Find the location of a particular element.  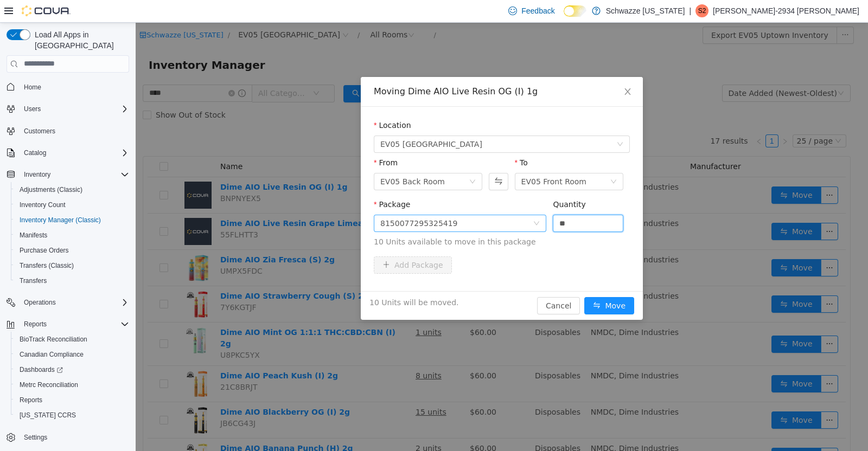

input: Dark Mode is located at coordinates (575, 11).